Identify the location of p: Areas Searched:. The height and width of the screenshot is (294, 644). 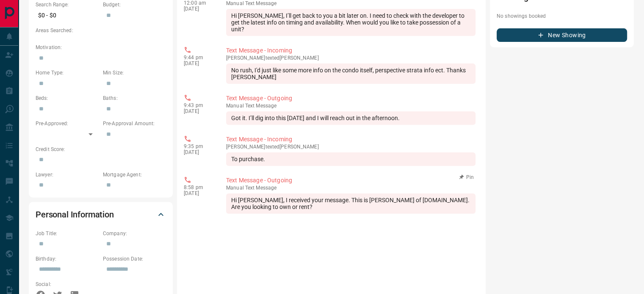
(101, 30).